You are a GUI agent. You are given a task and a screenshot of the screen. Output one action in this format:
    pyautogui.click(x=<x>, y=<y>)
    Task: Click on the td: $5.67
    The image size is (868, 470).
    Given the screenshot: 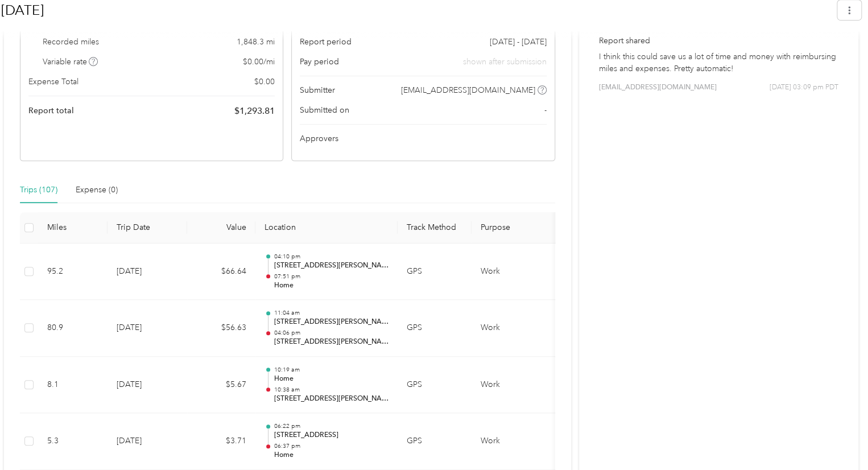 What is the action you would take?
    pyautogui.click(x=222, y=385)
    